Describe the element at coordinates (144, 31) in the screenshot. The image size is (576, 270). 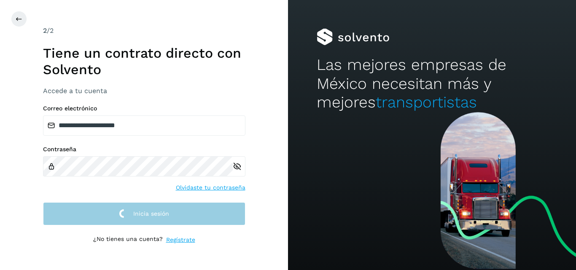
I see `div: /2` at that location.